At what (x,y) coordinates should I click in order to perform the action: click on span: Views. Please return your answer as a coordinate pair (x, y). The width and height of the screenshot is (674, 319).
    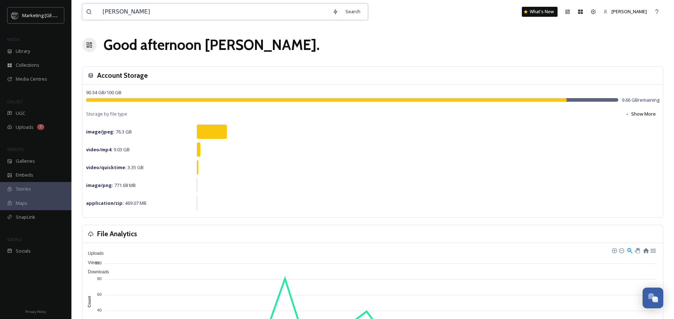
    Looking at the image, I should click on (91, 263).